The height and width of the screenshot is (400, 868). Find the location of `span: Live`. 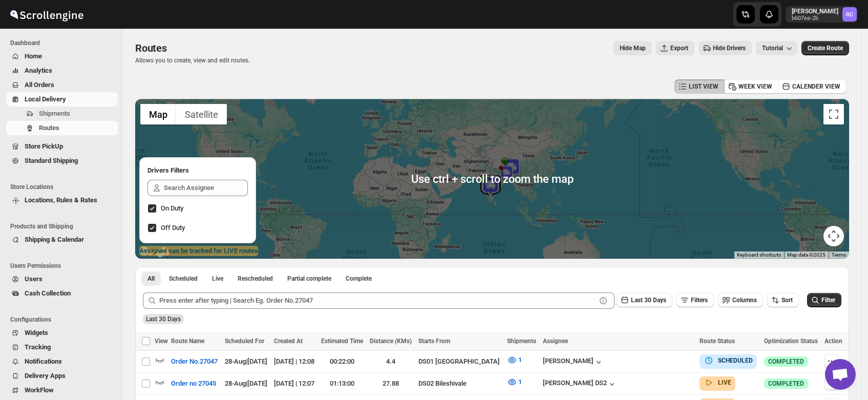

span: Live is located at coordinates (218, 278).